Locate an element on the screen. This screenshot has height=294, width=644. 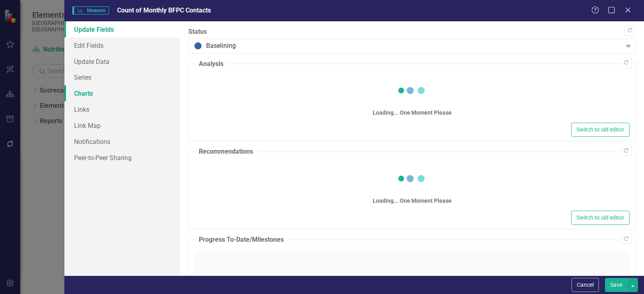
label: Status is located at coordinates (412, 32).